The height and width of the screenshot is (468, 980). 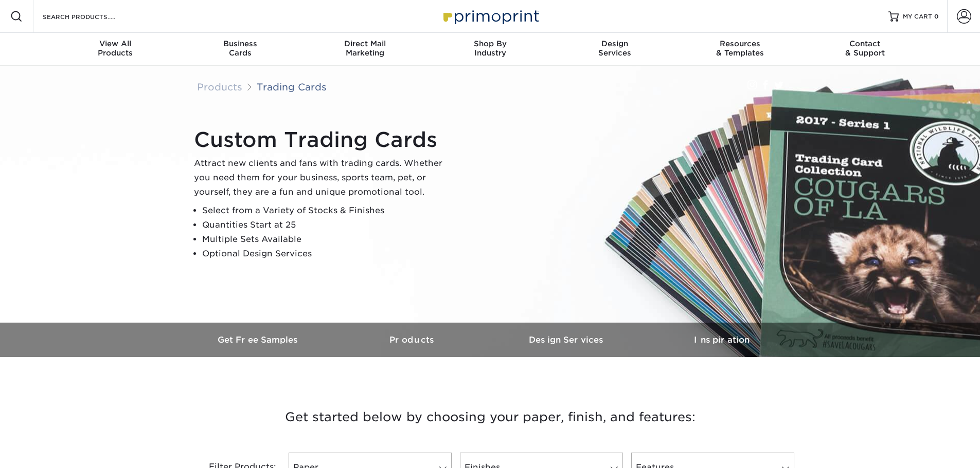 What do you see at coordinates (490, 16) in the screenshot?
I see `img: Primoprint` at bounding box center [490, 16].